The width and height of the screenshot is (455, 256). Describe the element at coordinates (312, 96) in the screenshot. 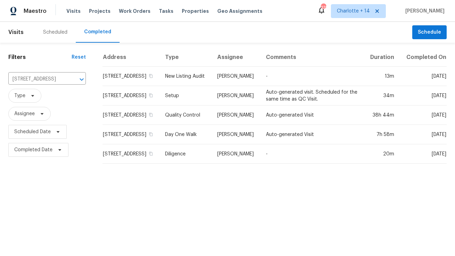

I see `td: Auto-generated visit. Scheduled for the same time as QC Visit.` at that location.